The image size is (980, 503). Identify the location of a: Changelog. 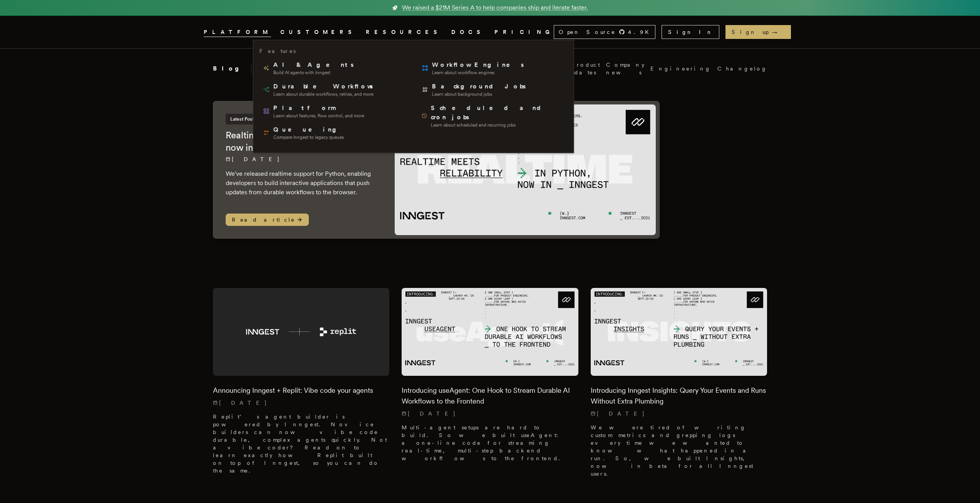
(742, 69).